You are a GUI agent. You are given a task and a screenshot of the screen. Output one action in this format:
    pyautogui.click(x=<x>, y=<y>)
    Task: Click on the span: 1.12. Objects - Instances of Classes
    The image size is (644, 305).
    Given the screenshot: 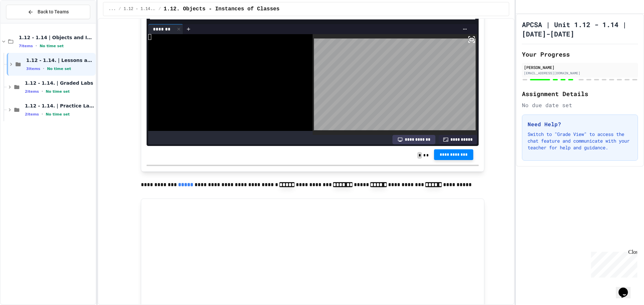 What is the action you would take?
    pyautogui.click(x=222, y=9)
    